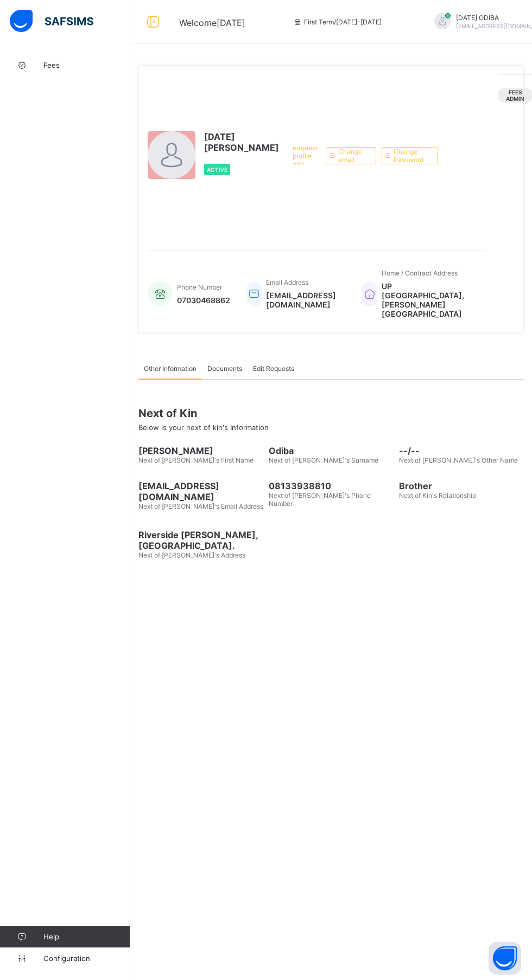 The image size is (532, 980). Describe the element at coordinates (419, 273) in the screenshot. I see `span: Home / Contract Address` at that location.